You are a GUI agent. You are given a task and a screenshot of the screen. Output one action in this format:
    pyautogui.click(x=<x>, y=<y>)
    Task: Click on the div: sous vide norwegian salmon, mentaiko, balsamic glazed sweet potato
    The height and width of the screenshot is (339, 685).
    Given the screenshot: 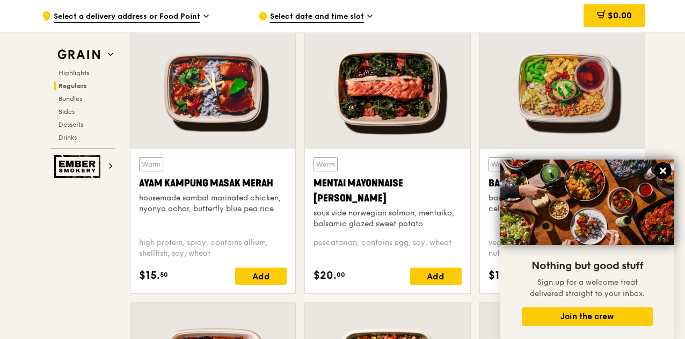 What is the action you would take?
    pyautogui.click(x=387, y=218)
    